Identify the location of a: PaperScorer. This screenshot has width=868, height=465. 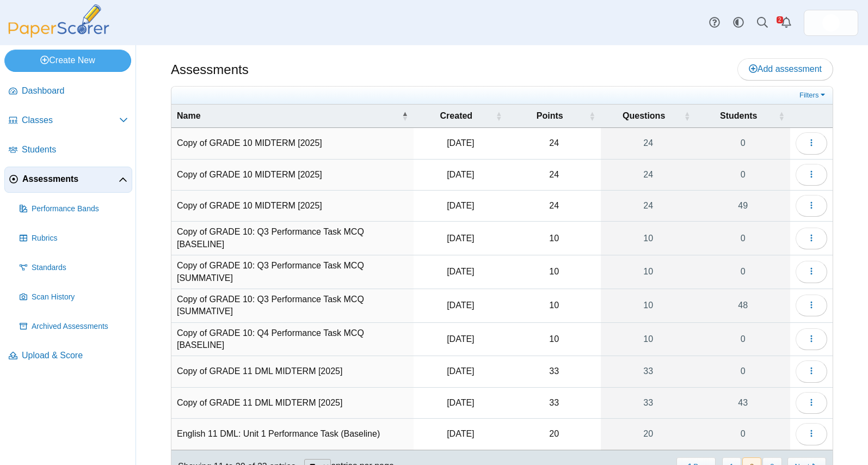
(59, 34).